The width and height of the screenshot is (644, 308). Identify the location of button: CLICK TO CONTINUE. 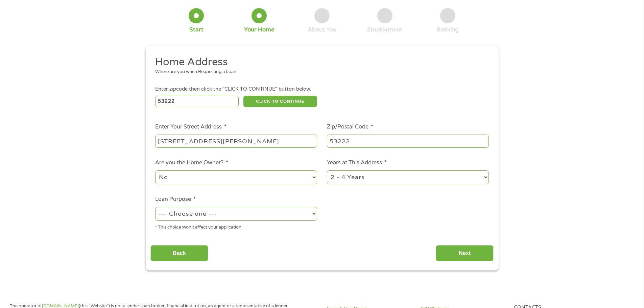
(280, 102).